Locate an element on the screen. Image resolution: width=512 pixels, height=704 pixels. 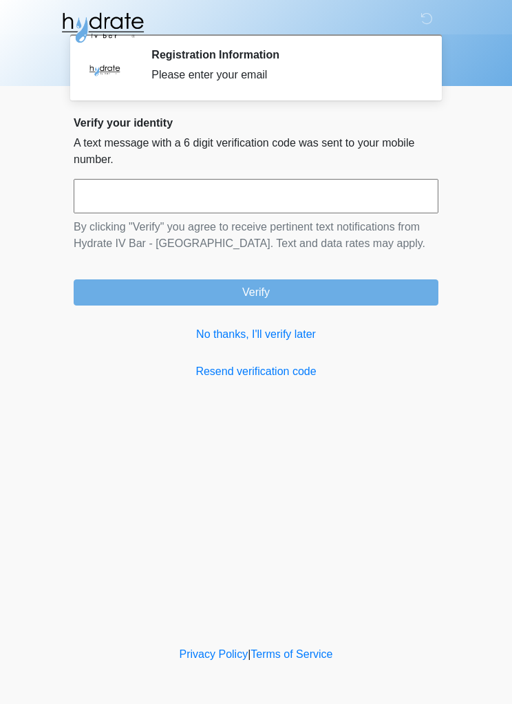
div: Please enter your email is located at coordinates (284, 75).